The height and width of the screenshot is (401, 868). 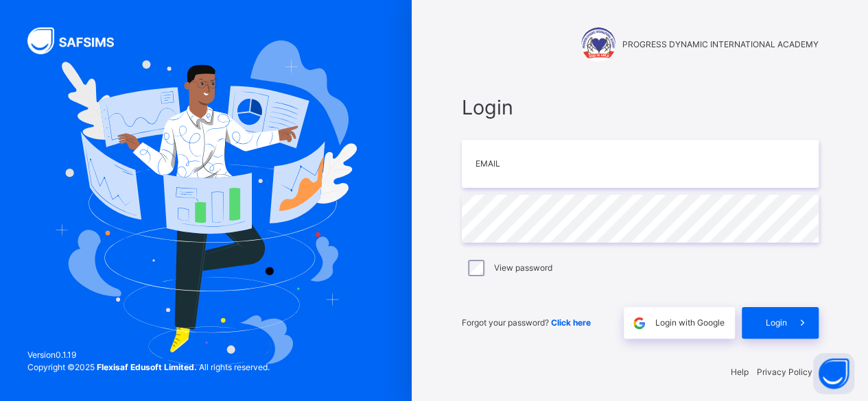 I want to click on a: Privacy Policy, so click(x=784, y=372).